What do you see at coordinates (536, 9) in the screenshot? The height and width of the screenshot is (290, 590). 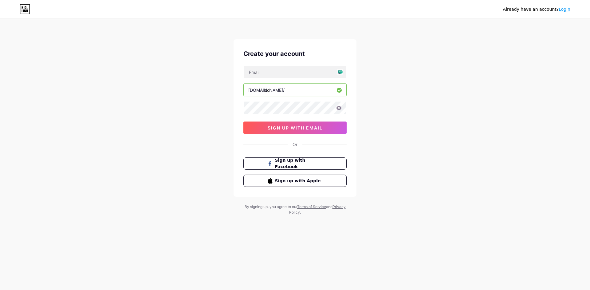 I see `div: Already have an account?` at bounding box center [536, 9].